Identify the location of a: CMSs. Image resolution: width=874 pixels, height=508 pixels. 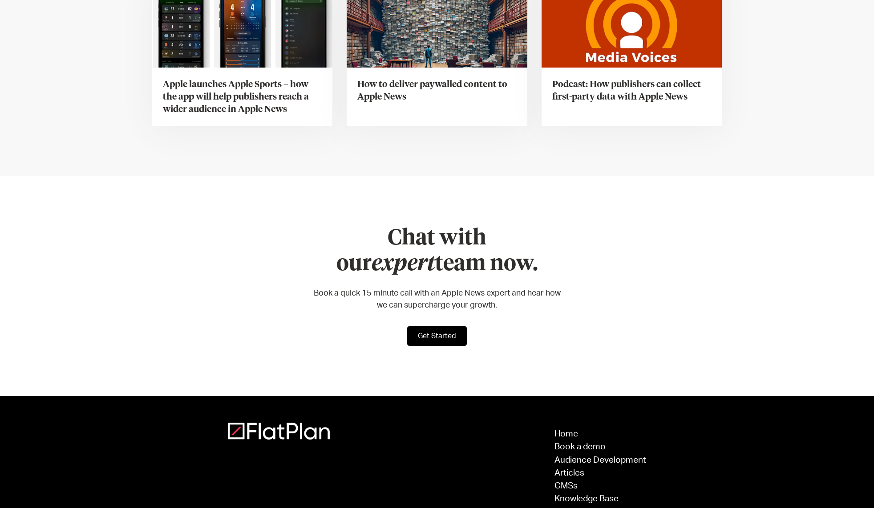
(600, 486).